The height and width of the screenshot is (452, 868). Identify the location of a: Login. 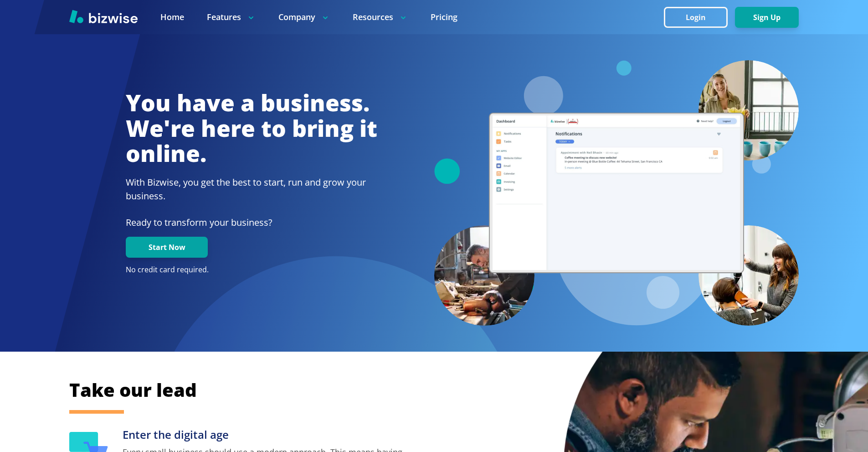
(700, 17).